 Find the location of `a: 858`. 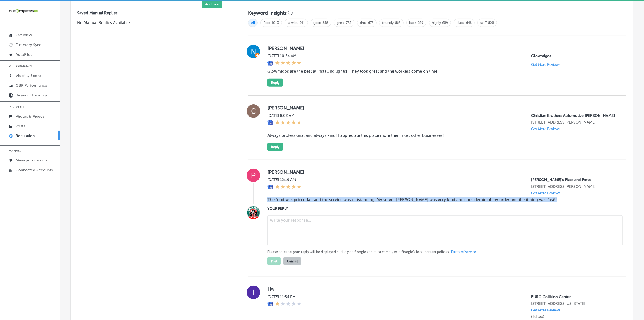

a: 858 is located at coordinates (325, 23).